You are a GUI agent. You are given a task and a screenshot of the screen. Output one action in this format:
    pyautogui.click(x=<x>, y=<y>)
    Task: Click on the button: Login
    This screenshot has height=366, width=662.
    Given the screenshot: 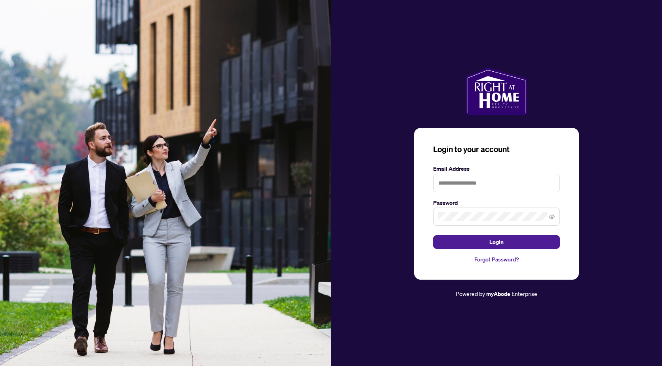 What is the action you would take?
    pyautogui.click(x=497, y=242)
    